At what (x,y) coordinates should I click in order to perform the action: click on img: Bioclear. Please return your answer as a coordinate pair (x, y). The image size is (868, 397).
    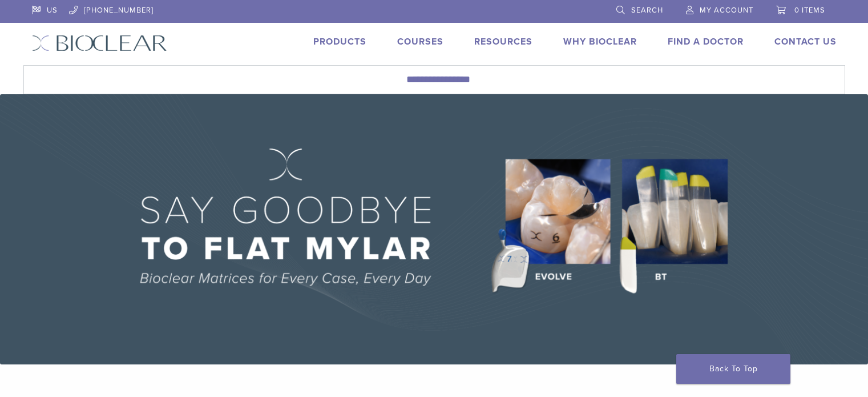
    Looking at the image, I should click on (99, 43).